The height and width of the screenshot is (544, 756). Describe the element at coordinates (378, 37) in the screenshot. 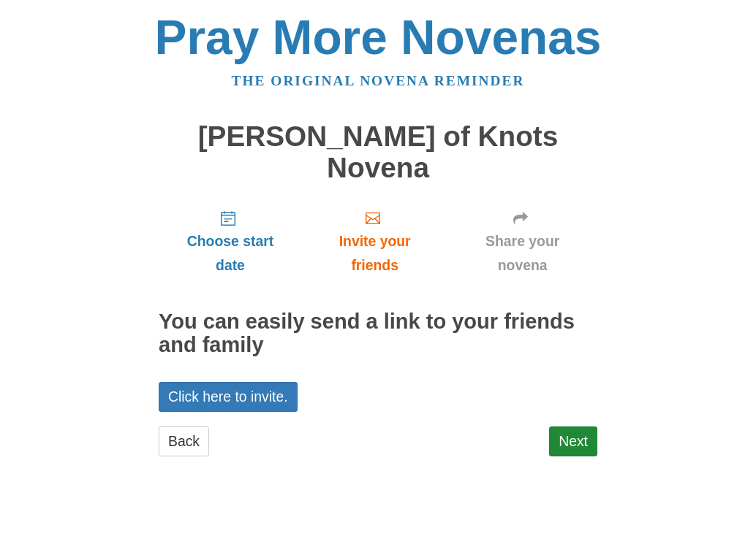

I see `a: Pray More Novenas` at that location.